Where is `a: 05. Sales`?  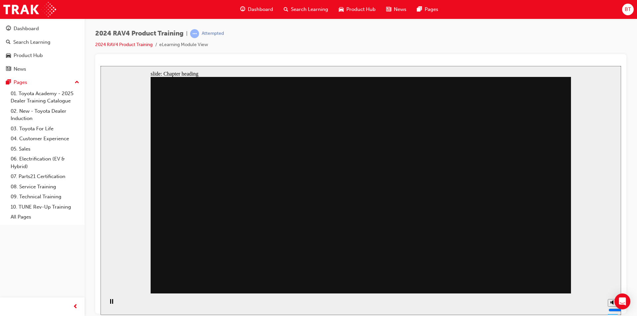 a: 05. Sales is located at coordinates (45, 149).